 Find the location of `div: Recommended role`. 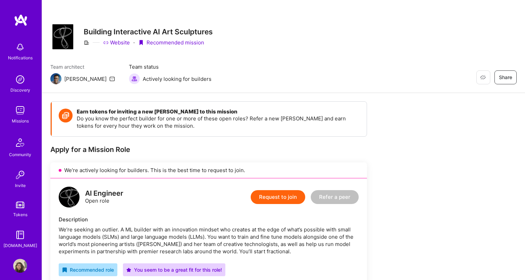

div: Recommended role is located at coordinates (88, 270).